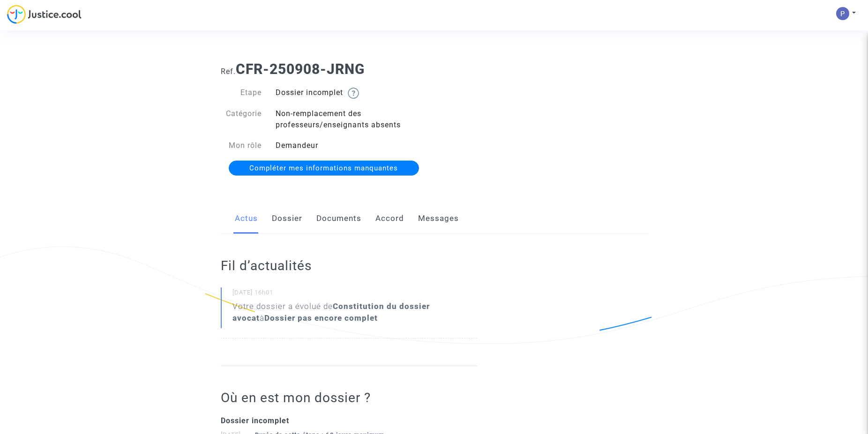 This screenshot has height=434, width=868. Describe the element at coordinates (242, 146) in the screenshot. I see `div: Mon rôle` at that location.